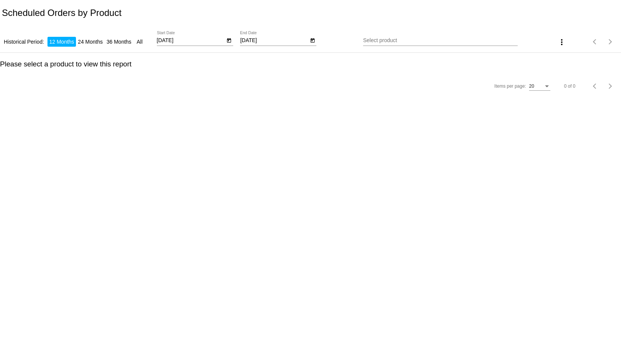 Image resolution: width=621 pixels, height=364 pixels. I want to click on li: 36 Months, so click(119, 42).